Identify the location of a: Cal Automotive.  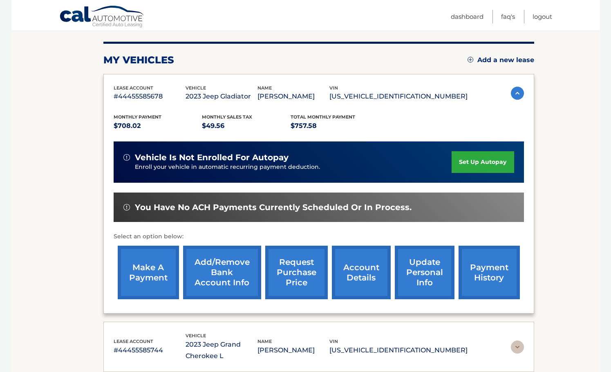
(102, 17).